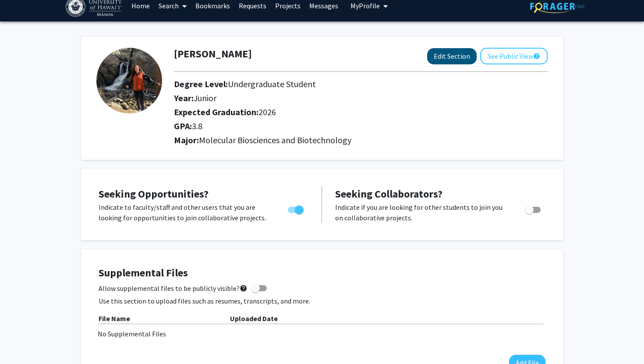  What do you see at coordinates (351, 112) in the screenshot?
I see `h2: Expected Graduation:` at bounding box center [351, 112].